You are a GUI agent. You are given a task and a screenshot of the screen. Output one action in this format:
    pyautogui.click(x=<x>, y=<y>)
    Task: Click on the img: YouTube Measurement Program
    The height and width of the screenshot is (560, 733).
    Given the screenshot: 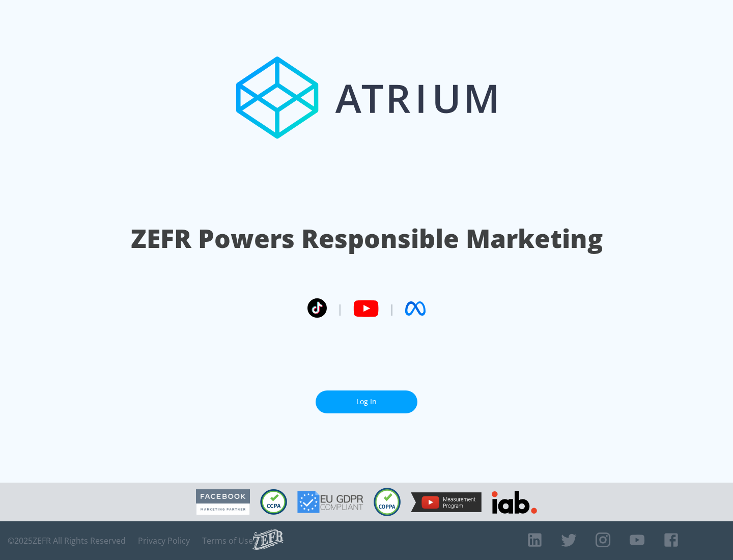 What is the action you would take?
    pyautogui.click(x=445, y=502)
    